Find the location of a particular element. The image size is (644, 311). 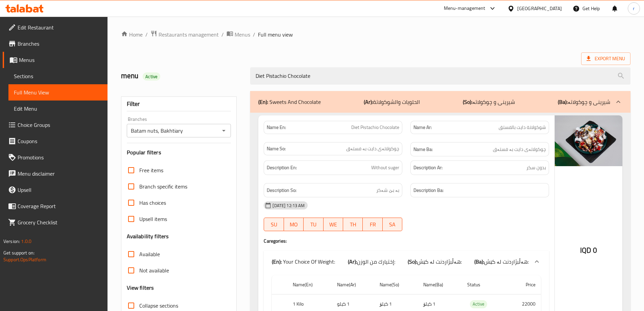

div: (En): Sweets And Chocolate(Ar):الحلويات والشوكولاتة(So):شیرینی و چوکولاتە(Ba):شیرینی و چوکولاتە is located at coordinates (440, 102).